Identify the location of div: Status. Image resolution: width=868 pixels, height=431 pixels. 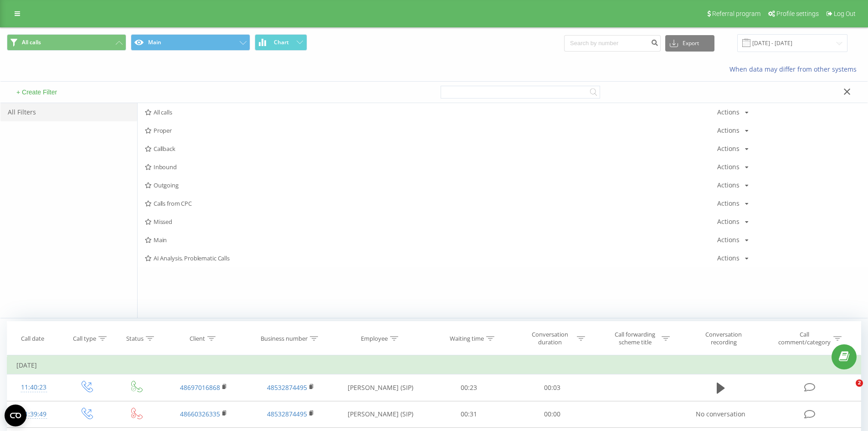
(135, 339).